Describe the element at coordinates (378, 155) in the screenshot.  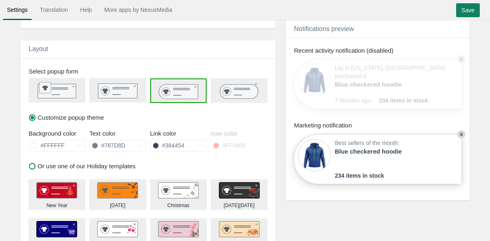
I see `div: Best sellers of the month:` at that location.